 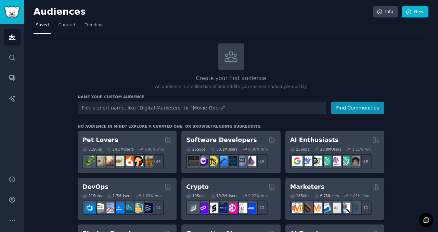 What do you see at coordinates (224, 196) in the screenshot?
I see `div: 19.2M Users` at bounding box center [224, 196].